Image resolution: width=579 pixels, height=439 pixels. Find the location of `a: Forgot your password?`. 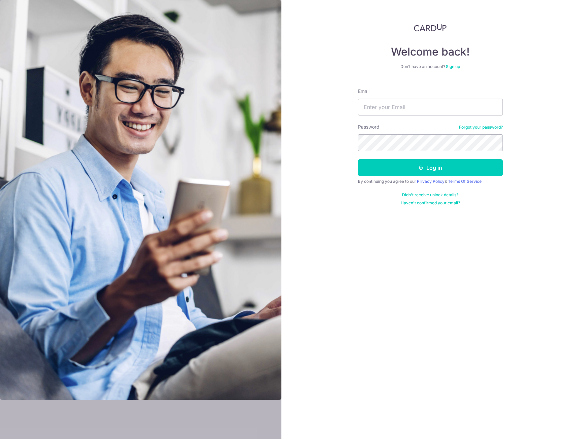

a: Forgot your password? is located at coordinates (481, 127).